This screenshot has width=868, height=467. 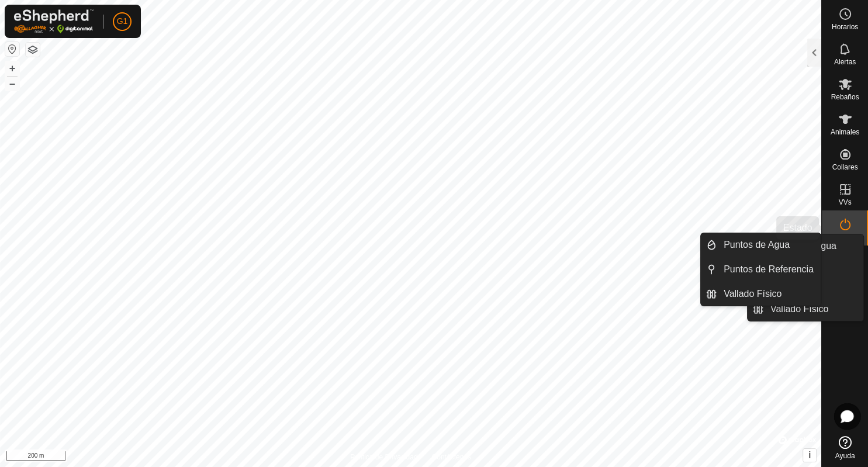 I want to click on span: Animales, so click(x=844, y=132).